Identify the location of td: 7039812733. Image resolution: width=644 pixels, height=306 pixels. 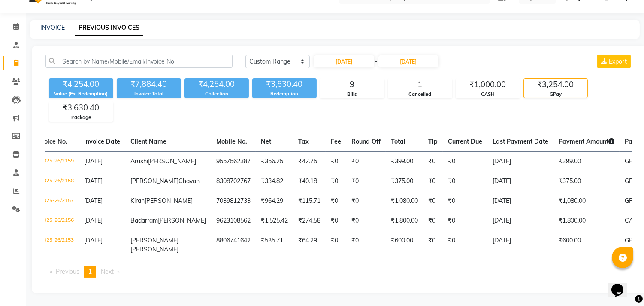
(234, 201).